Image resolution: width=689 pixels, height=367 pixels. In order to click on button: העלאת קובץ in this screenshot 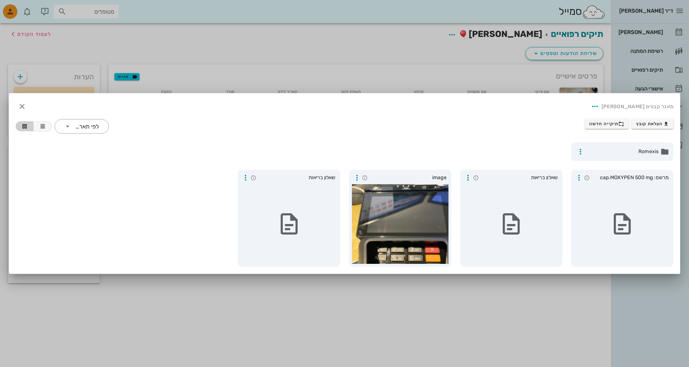, I will do `click(653, 124)`.